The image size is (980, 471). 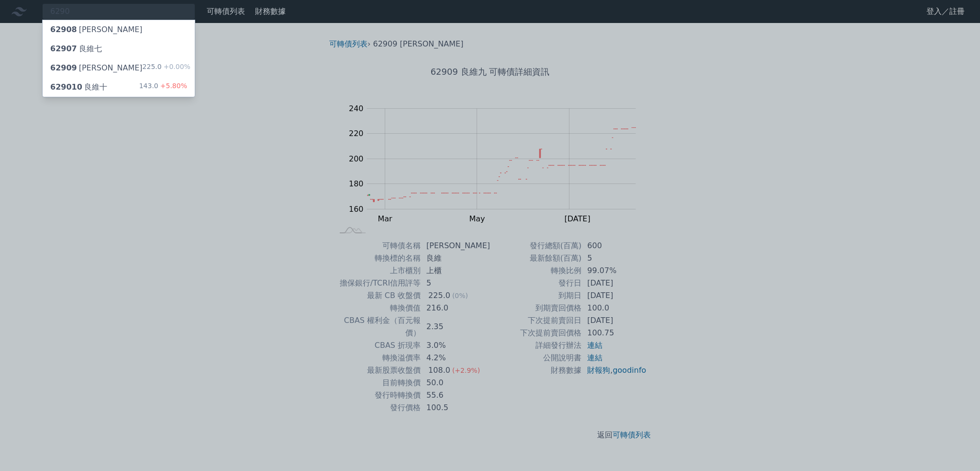 What do you see at coordinates (176, 67) in the screenshot?
I see `span: +0.00%` at bounding box center [176, 67].